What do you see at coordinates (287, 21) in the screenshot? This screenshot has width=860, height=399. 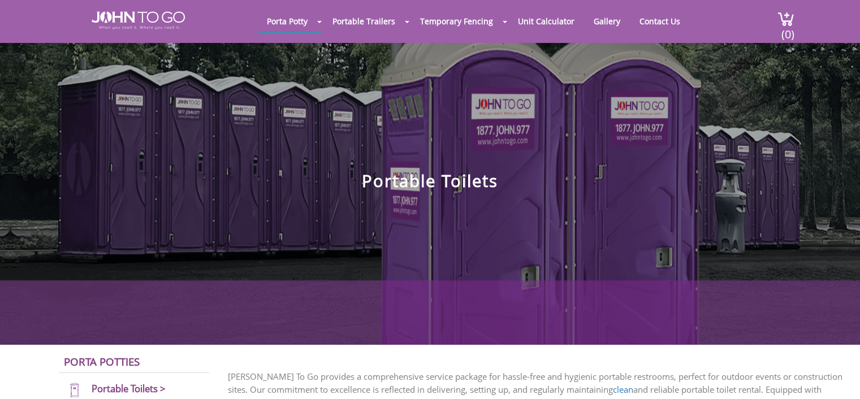 I see `a: Porta Potty` at bounding box center [287, 21].